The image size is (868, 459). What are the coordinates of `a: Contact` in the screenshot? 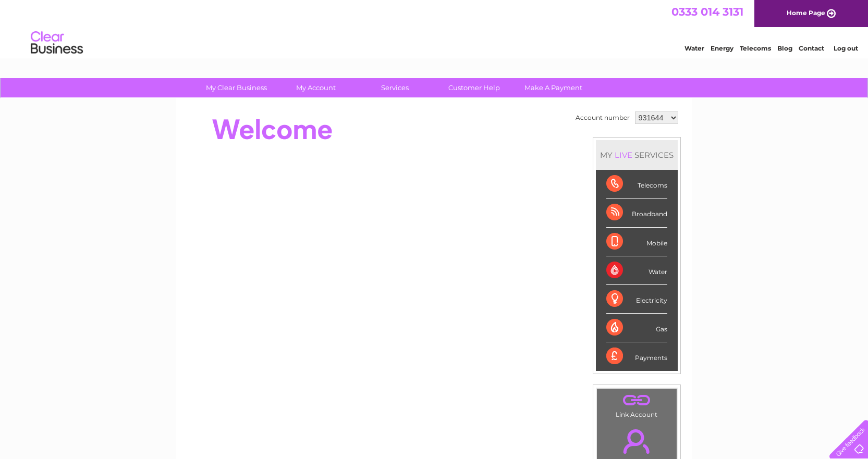 It's located at (811, 47).